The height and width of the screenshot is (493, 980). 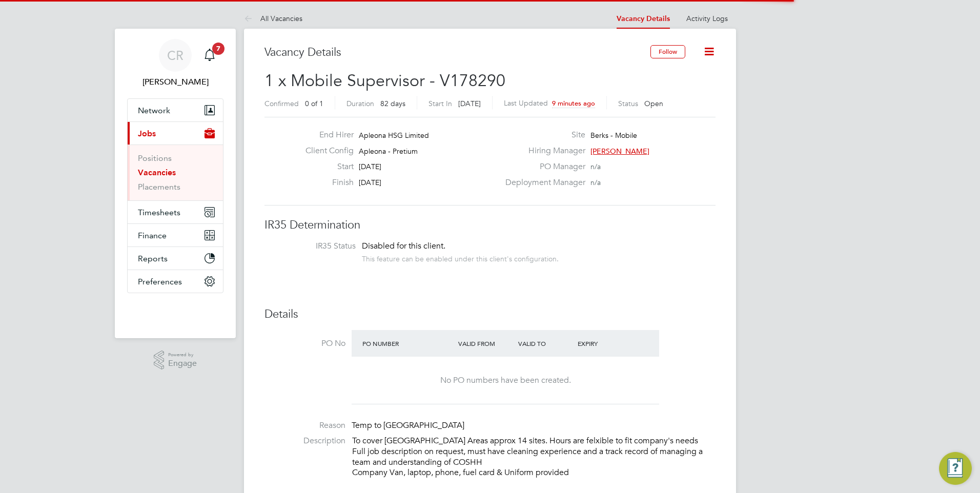 I want to click on span: 7, so click(x=218, y=48).